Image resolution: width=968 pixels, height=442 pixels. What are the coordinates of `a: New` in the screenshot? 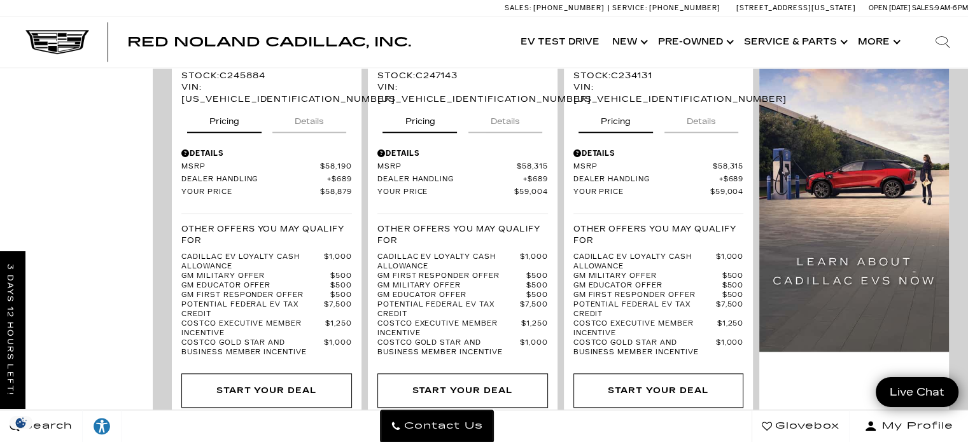 It's located at (629, 42).